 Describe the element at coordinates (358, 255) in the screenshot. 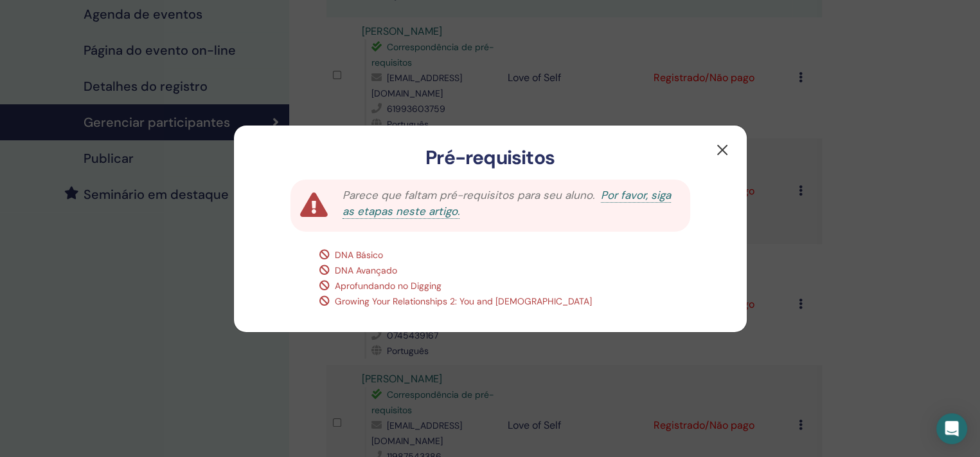

I see `span: DNA Básico` at that location.